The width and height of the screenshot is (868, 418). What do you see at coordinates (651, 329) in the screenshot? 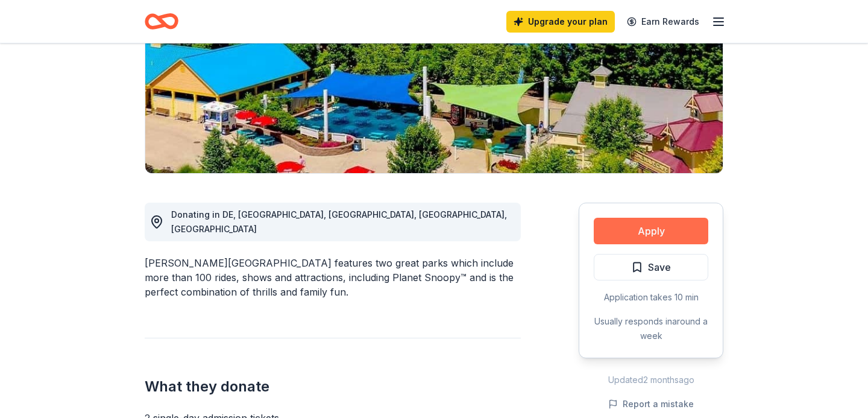
I see `div: Usually responds in around a week` at bounding box center [651, 329].